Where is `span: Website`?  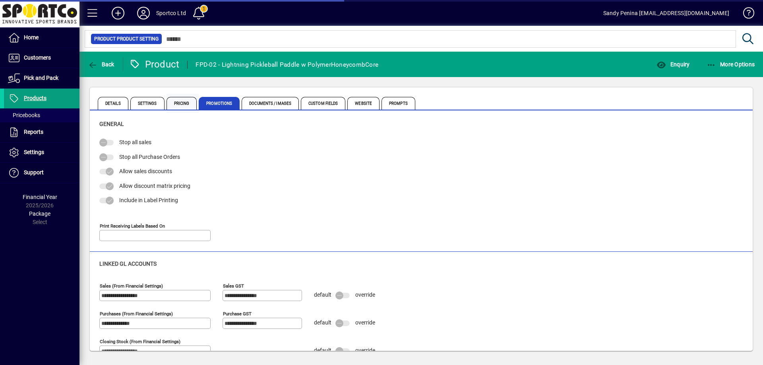 span: Website is located at coordinates (363, 103).